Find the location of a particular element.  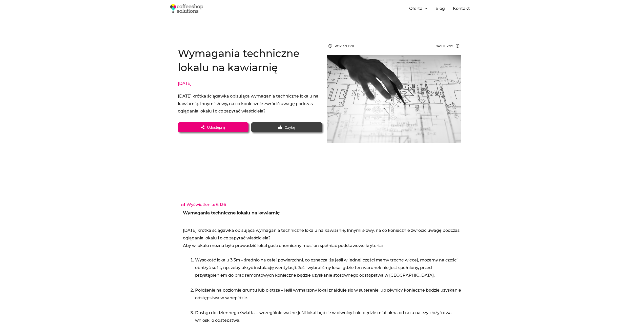

span: 6 136 is located at coordinates (221, 204).